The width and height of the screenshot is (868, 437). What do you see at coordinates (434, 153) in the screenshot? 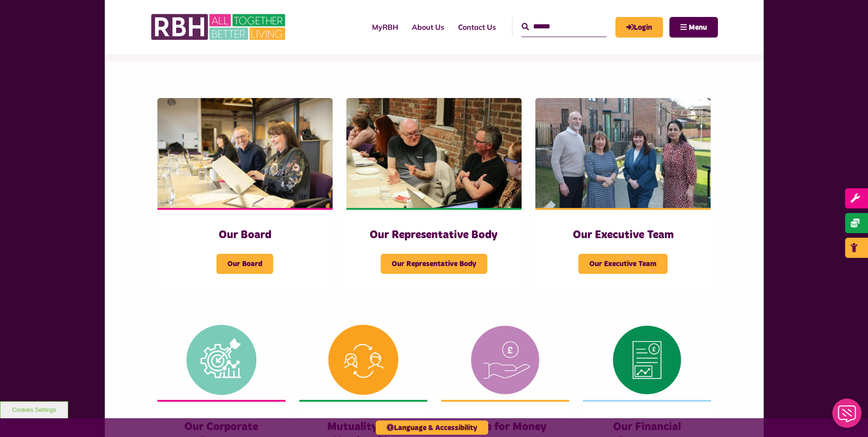
I see `img: Rep Body` at bounding box center [434, 153].